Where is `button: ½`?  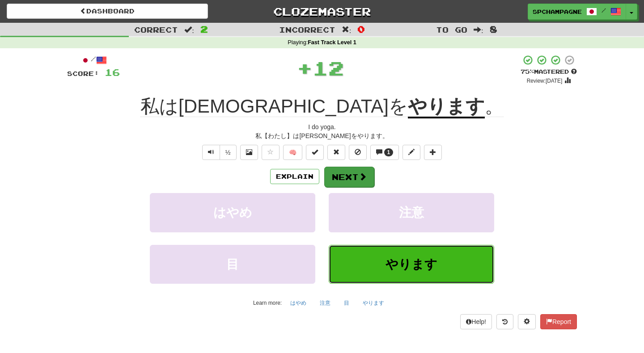
button: ½ is located at coordinates (228, 152).